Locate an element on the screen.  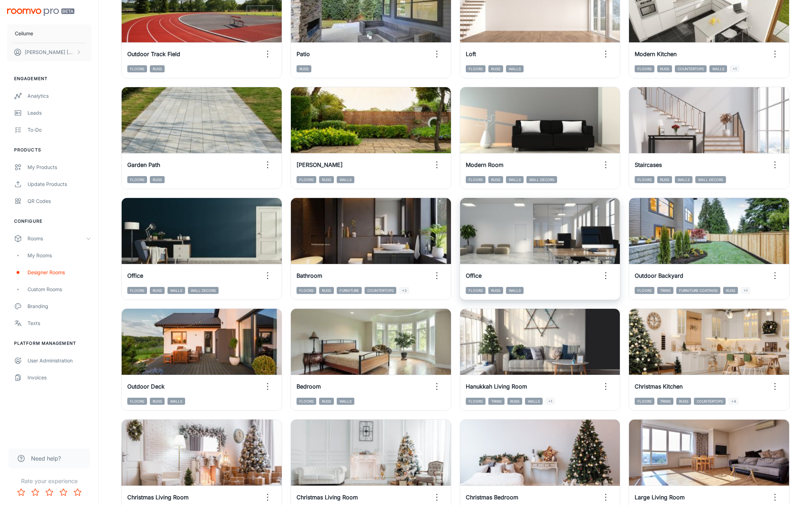
h6: Outdoor Deck is located at coordinates (146, 386).